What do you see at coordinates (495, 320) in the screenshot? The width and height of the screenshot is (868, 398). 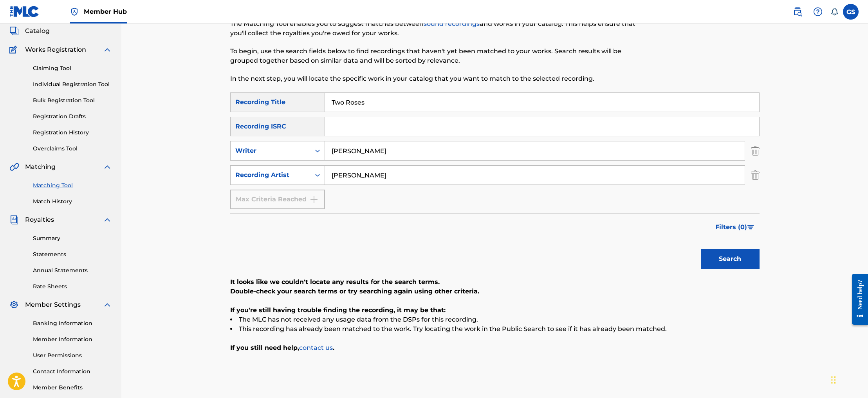 I see `li: The MLC has not received any usage data from the DSPs for this recording.` at bounding box center [495, 320].